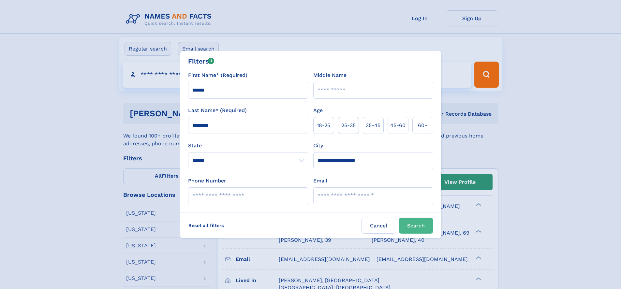 Image resolution: width=621 pixels, height=289 pixels. Describe the element at coordinates (217, 110) in the screenshot. I see `label: Last Name* (Required)` at that location.